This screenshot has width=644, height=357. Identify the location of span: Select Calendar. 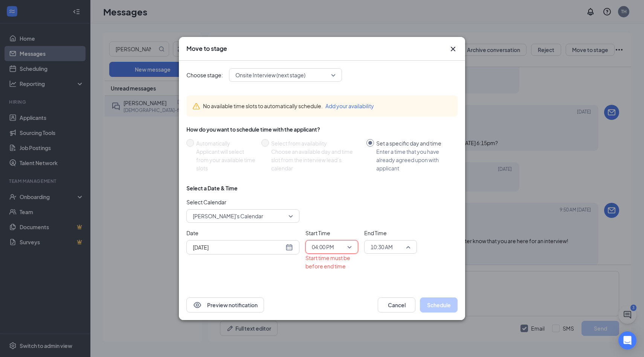
(243, 202).